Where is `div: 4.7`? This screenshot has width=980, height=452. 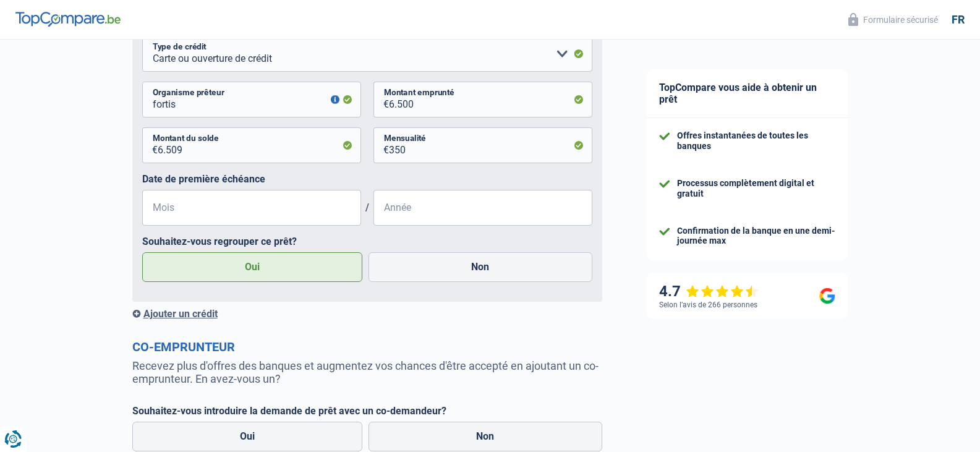 div: 4.7 is located at coordinates (708, 292).